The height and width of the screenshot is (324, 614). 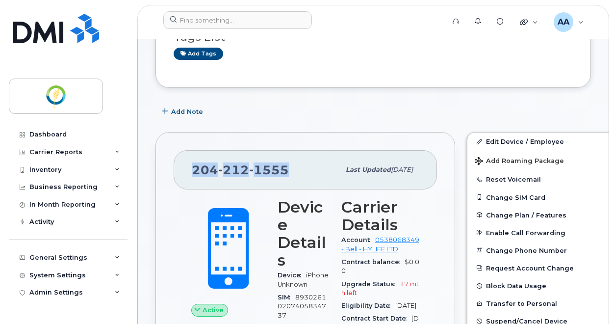 I want to click on input: Find something..., so click(x=237, y=20).